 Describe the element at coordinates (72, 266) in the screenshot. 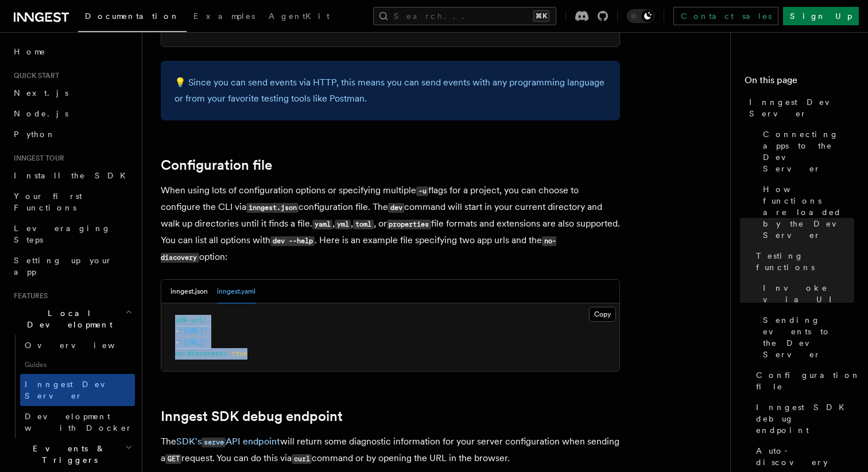

I see `a: Setting up your app` at that location.